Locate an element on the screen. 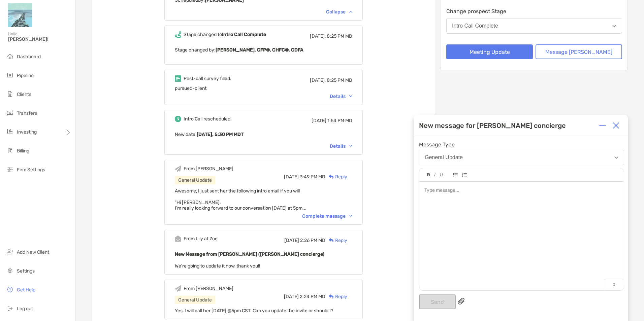 This screenshot has height=321, width=644. span: 2:26 PM MD is located at coordinates (312, 240).